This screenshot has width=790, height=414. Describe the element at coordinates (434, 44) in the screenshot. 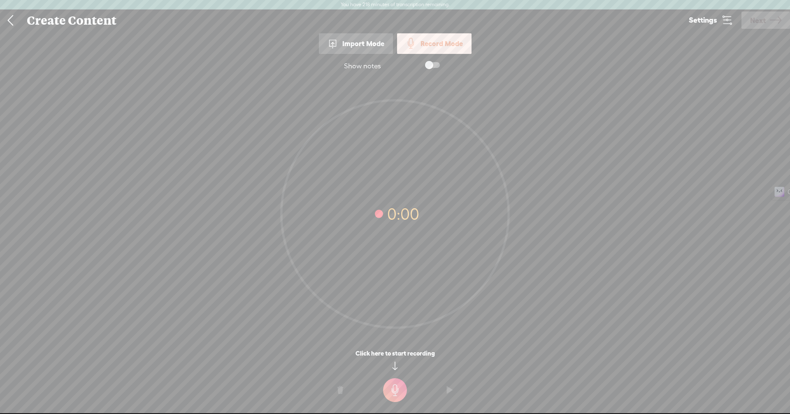

I see `div: Record Mode` at that location.